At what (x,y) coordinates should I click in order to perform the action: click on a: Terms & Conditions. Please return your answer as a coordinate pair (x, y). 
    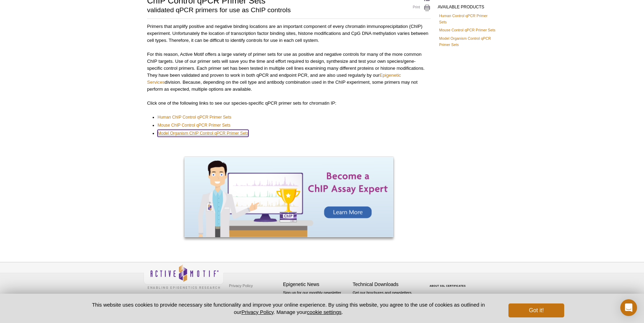
    Looking at the image, I should click on (246, 296).